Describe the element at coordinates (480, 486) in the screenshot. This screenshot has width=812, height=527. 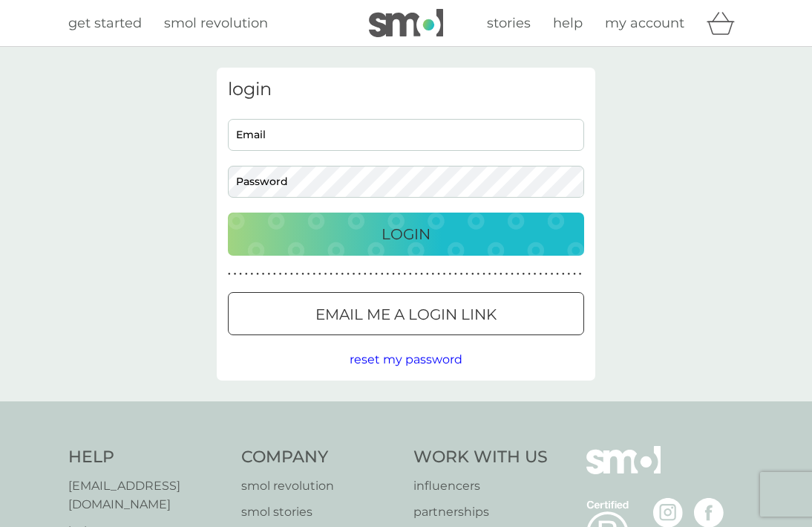
I see `p: influencers` at that location.